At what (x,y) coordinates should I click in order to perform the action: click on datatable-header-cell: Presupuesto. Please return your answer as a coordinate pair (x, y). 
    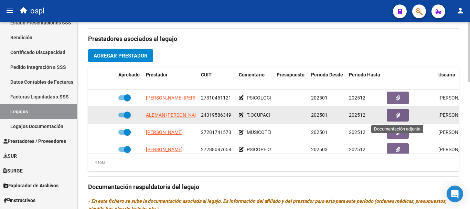
    Looking at the image, I should click on (291, 79).